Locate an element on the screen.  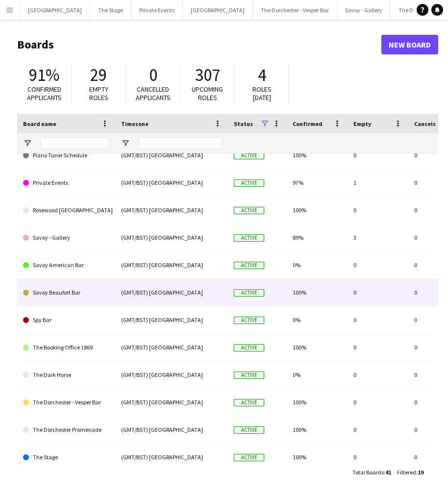
span: Cancels is located at coordinates (425, 124).